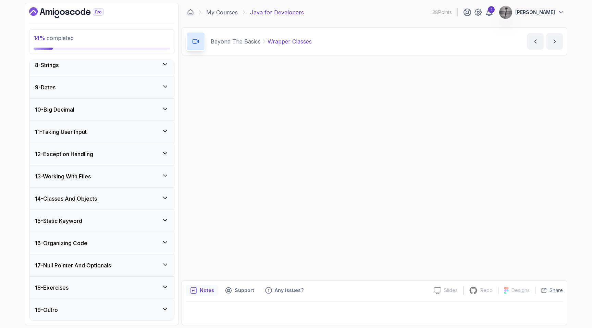 Image resolution: width=592 pixels, height=328 pixels. I want to click on p: Wrapper Classes, so click(290, 41).